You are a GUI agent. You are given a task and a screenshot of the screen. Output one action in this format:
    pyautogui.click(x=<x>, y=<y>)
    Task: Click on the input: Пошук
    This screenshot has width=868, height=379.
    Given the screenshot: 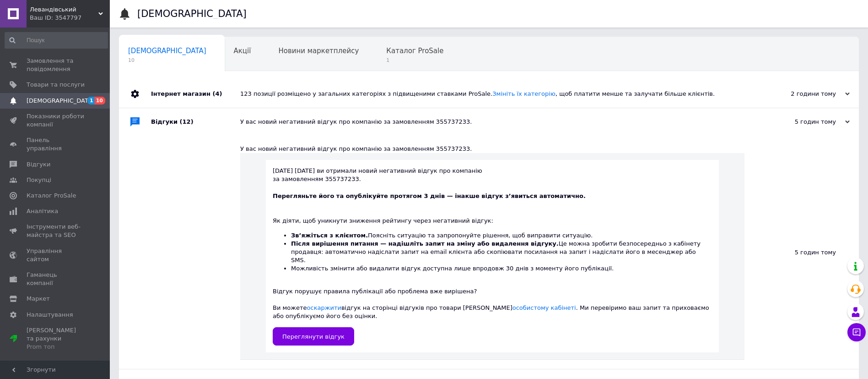 What is the action you would take?
    pyautogui.click(x=56, y=40)
    